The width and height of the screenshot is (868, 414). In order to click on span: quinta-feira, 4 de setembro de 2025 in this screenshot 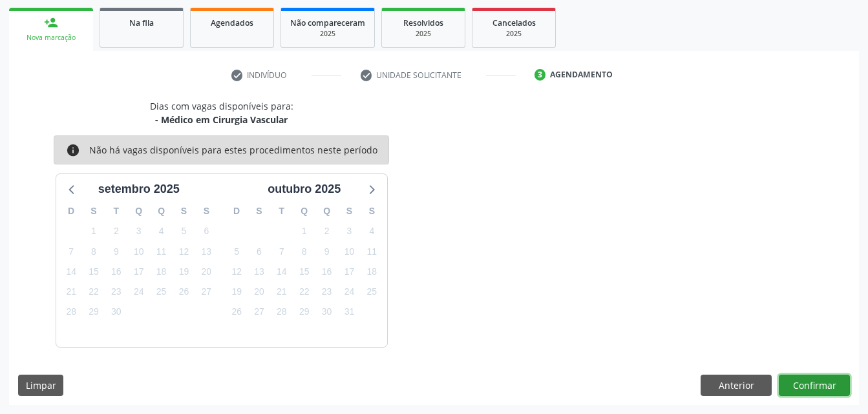, I will do `click(162, 232)`.